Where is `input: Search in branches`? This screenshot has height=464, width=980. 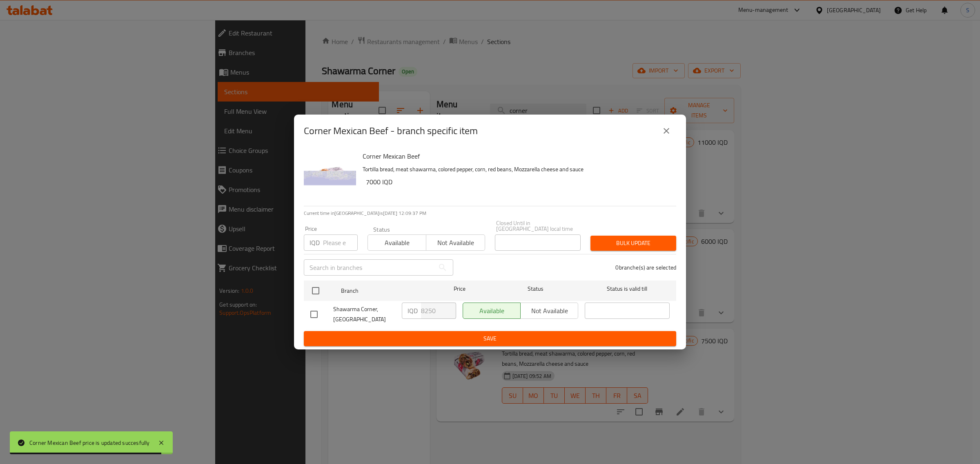 input: Search in branches is located at coordinates (370, 268).